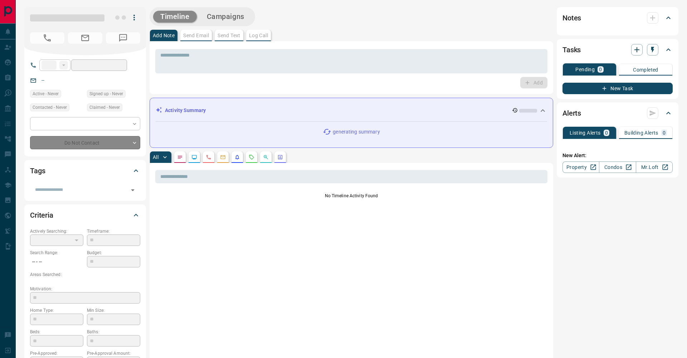 This screenshot has height=358, width=687. I want to click on div: Do Not Contact, so click(85, 142).